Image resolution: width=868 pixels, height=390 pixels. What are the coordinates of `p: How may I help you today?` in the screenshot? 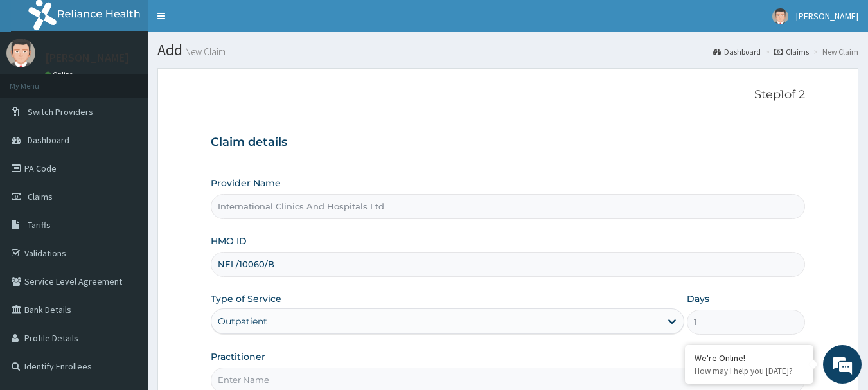 It's located at (749, 371).